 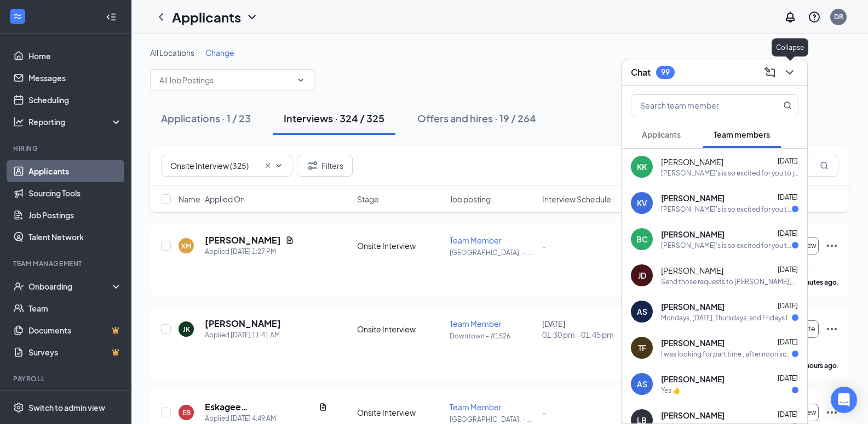 What do you see at coordinates (661, 135) in the screenshot?
I see `span: Applicants` at bounding box center [661, 135].